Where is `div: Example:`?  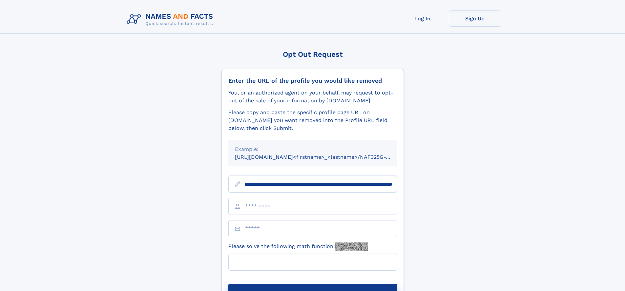 div: Example: is located at coordinates (312, 149).